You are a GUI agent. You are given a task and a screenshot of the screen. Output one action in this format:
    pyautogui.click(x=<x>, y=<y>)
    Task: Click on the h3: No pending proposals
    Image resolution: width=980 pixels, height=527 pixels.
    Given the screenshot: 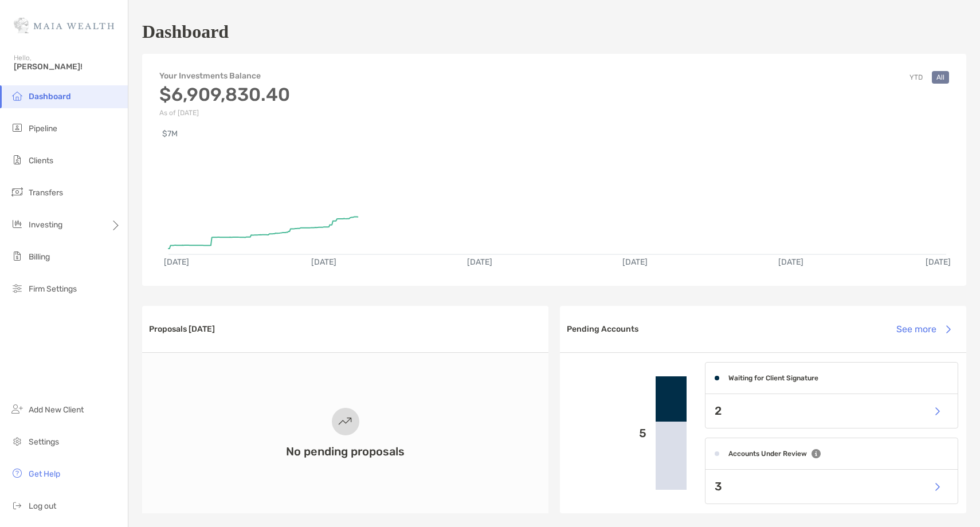 What is the action you would take?
    pyautogui.click(x=345, y=451)
    